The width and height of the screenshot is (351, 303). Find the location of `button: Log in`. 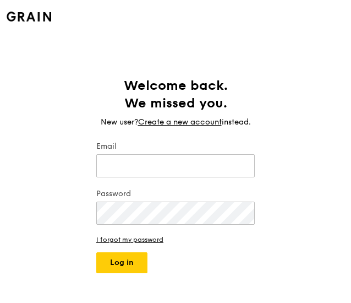

button: Log in is located at coordinates (122, 263).